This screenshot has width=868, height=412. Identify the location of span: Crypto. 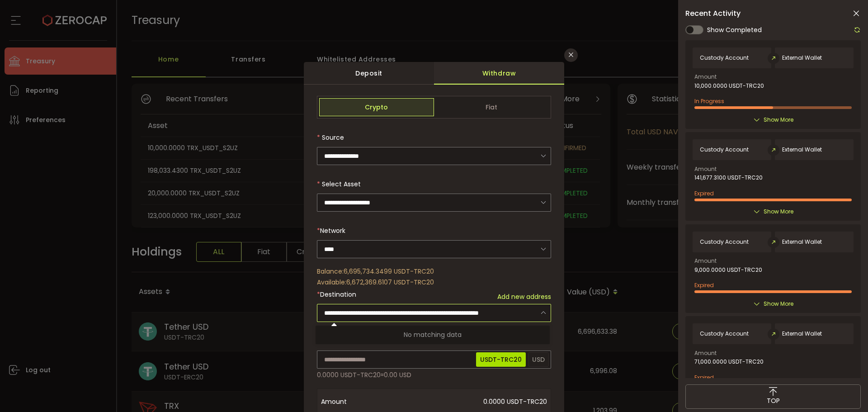
(377, 107).